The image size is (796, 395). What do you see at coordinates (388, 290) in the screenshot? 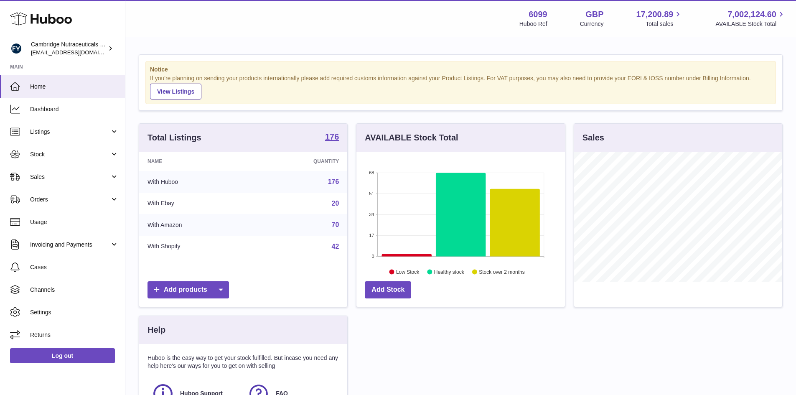
I see `a: Add Stock` at bounding box center [388, 290].